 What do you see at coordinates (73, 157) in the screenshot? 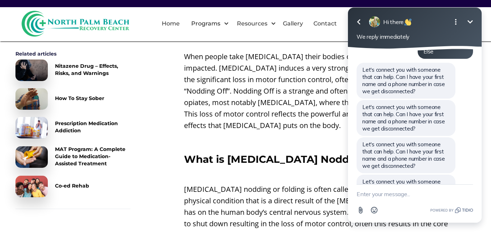
I see `a: MAT Program: A Complete Guide to Medication-Assisted Treatment` at bounding box center [73, 157].